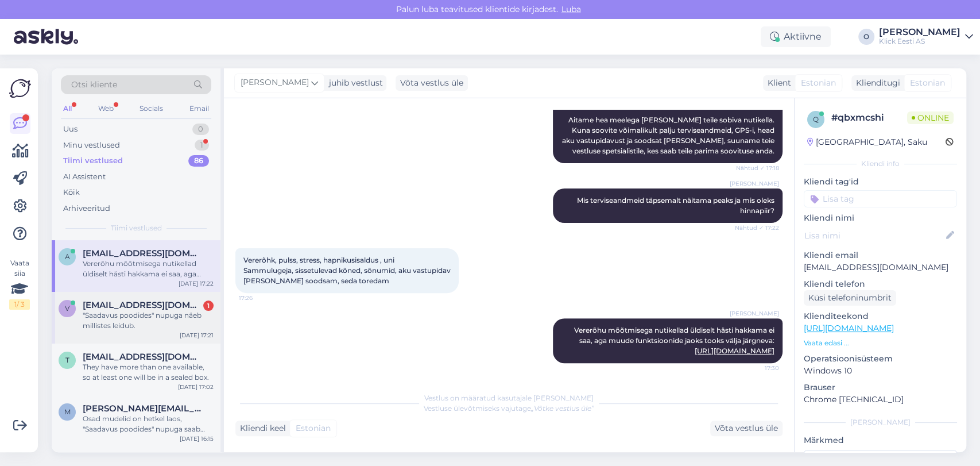 This screenshot has height=466, width=980. I want to click on p: Kliendi tag'id, so click(881, 182).